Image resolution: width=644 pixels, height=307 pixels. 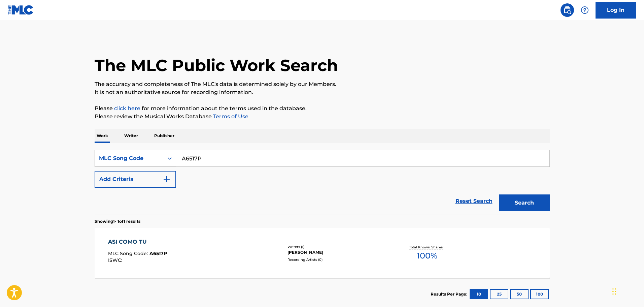 I want to click on button: 10, so click(x=479, y=295).